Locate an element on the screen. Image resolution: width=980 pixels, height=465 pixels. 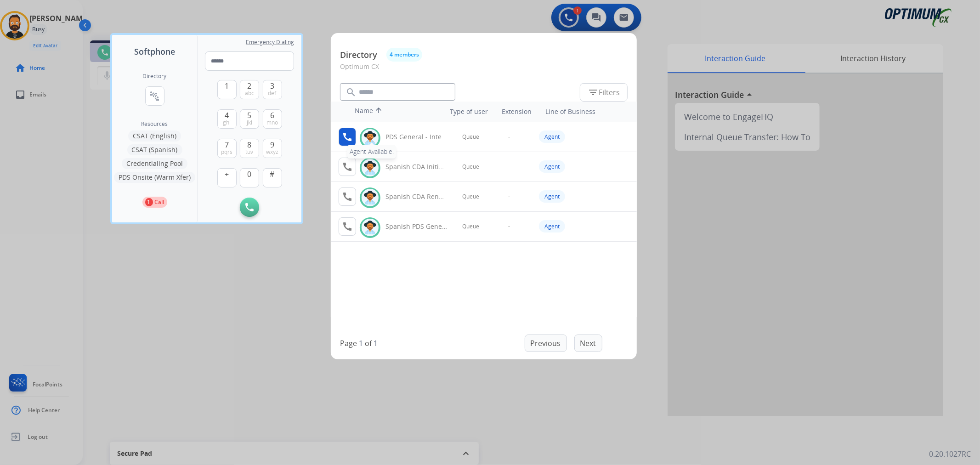
p: of is located at coordinates (368, 344).